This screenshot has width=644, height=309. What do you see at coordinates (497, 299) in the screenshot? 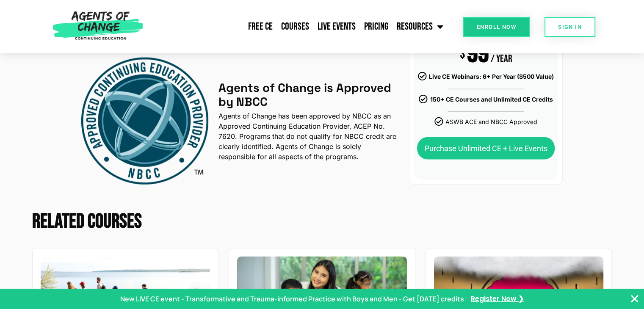
I see `span: Register Now ❯` at bounding box center [497, 299].